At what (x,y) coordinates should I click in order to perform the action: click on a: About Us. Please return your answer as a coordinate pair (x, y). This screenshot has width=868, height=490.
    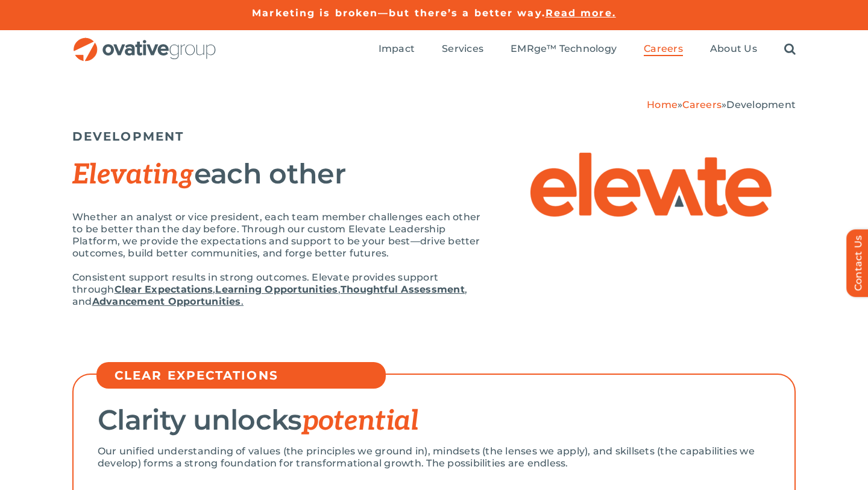
    Looking at the image, I should click on (733, 49).